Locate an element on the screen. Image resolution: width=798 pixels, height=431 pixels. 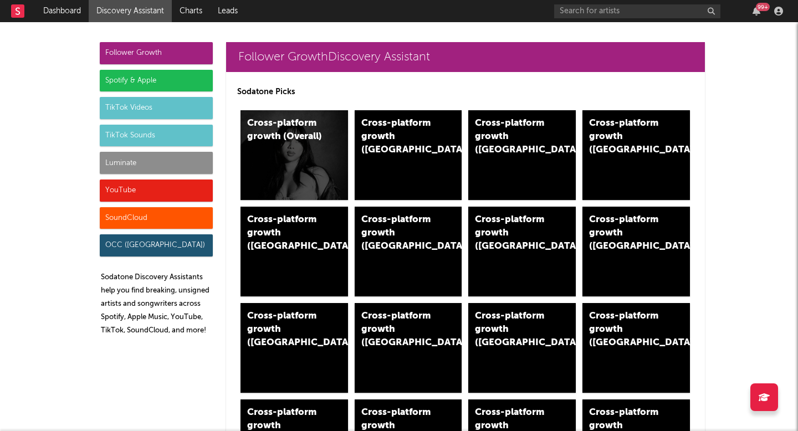
input: Search for artists is located at coordinates (638, 11).